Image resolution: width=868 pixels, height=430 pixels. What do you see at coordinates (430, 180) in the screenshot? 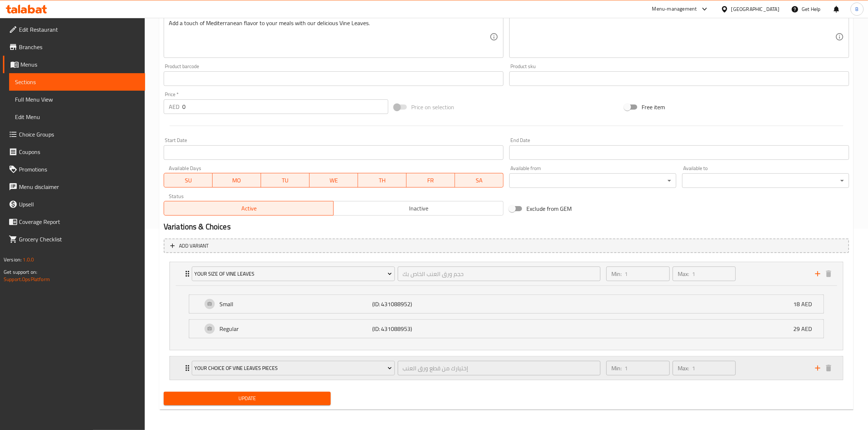
I see `span: FR` at bounding box center [430, 180].